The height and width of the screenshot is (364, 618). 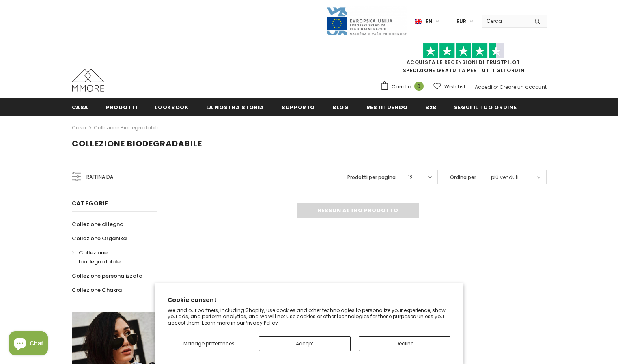 I want to click on span: Categorie, so click(x=90, y=203).